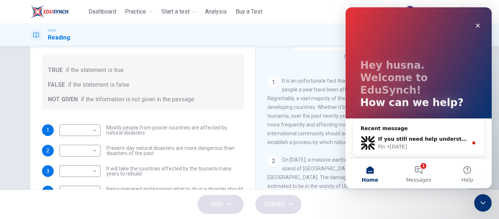  What do you see at coordinates (48, 171) in the screenshot?
I see `span: 3` at bounding box center [48, 171].